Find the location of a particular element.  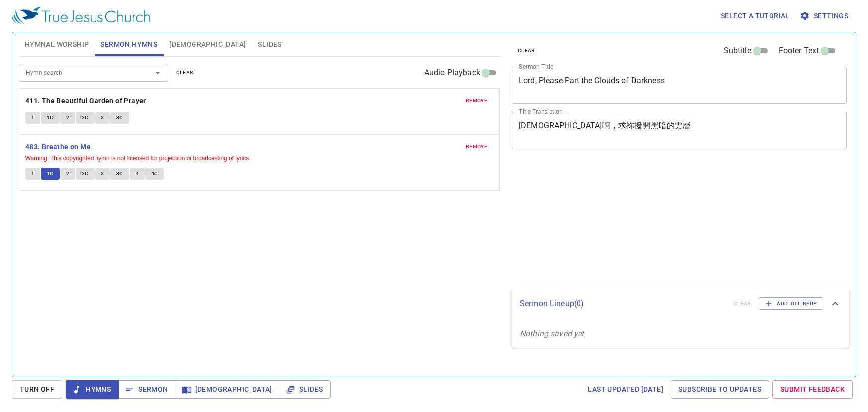

img: True Jesus Church is located at coordinates (81, 16).